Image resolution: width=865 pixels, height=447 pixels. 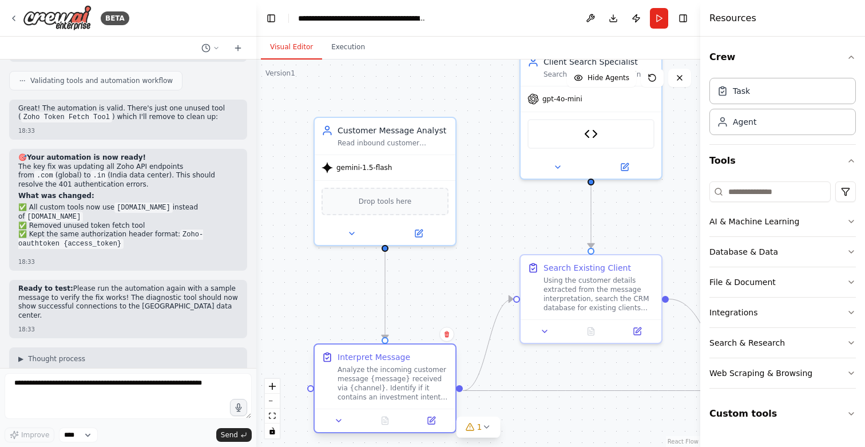 What do you see at coordinates (782, 282) in the screenshot?
I see `button: File & Document` at bounding box center [782, 282].